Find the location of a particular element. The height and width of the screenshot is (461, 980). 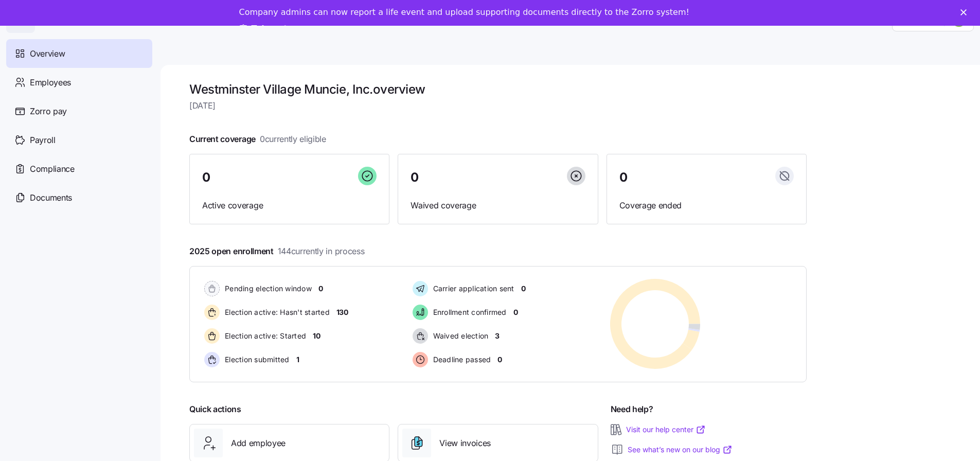

span: Election submitted is located at coordinates (256, 360).